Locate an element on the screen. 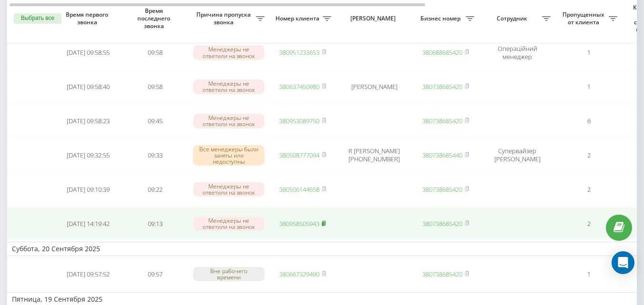 This screenshot has width=644, height=305. a: 380738685440 is located at coordinates (443, 156).